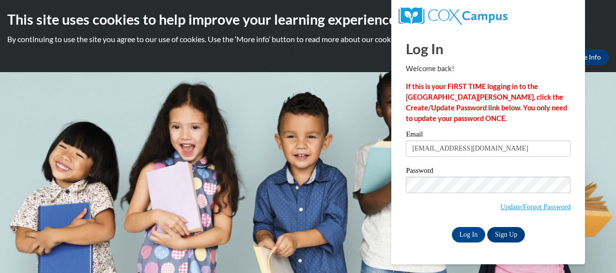 The height and width of the screenshot is (273, 616). Describe the element at coordinates (308, 39) in the screenshot. I see `p: By continuing to use the site you agree to our use of cookies. Use the ‘More info’ button to read...` at that location.